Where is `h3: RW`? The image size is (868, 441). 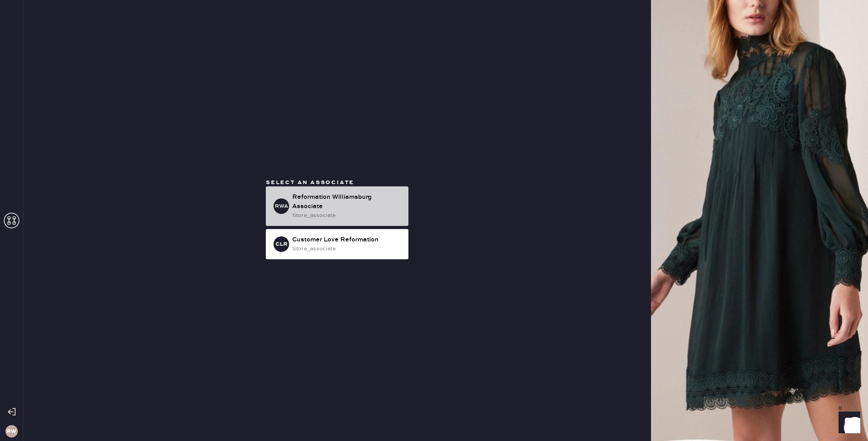
h3: RW is located at coordinates (11, 431).